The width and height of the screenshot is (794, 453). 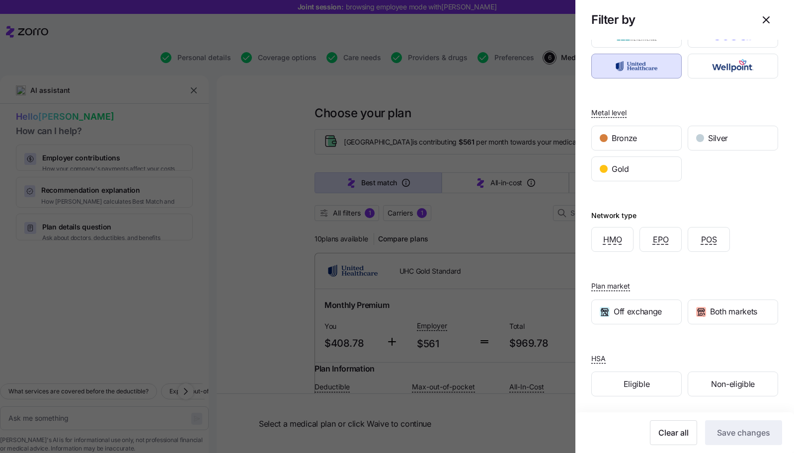 I want to click on span: Plan market, so click(x=611, y=286).